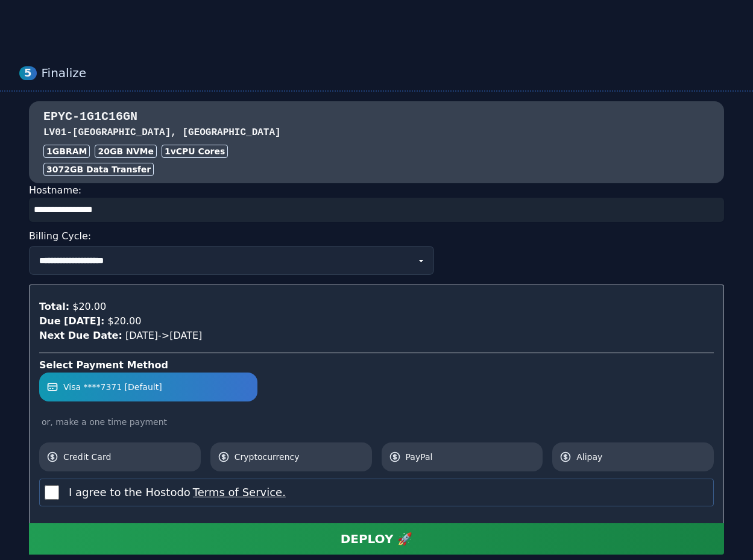  What do you see at coordinates (377, 539) in the screenshot?
I see `div: DEPLOY 🚀` at bounding box center [377, 539].